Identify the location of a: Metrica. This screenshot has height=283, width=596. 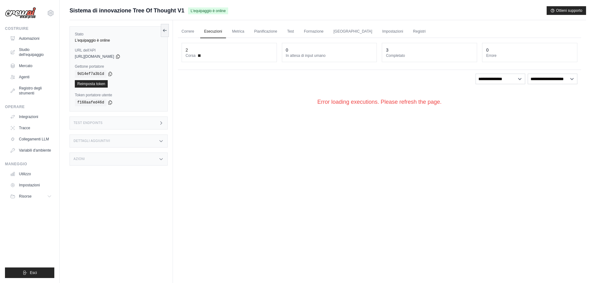
(238, 32).